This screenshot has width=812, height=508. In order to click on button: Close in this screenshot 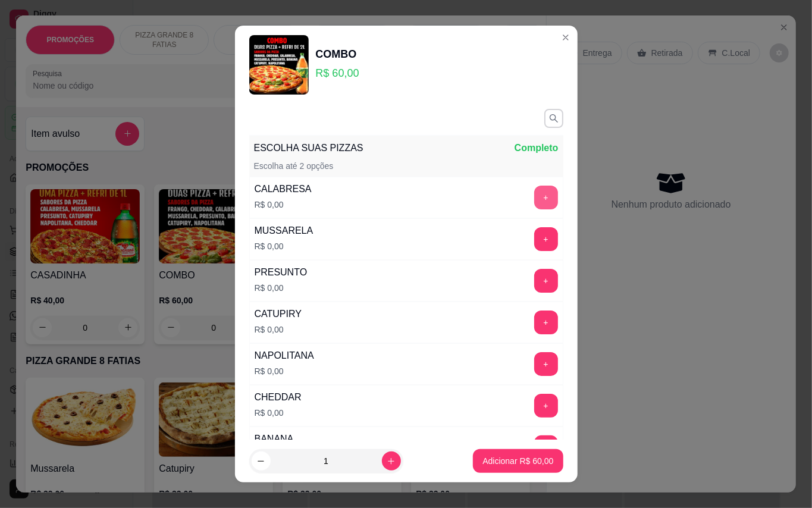, I will do `click(566, 38)`.